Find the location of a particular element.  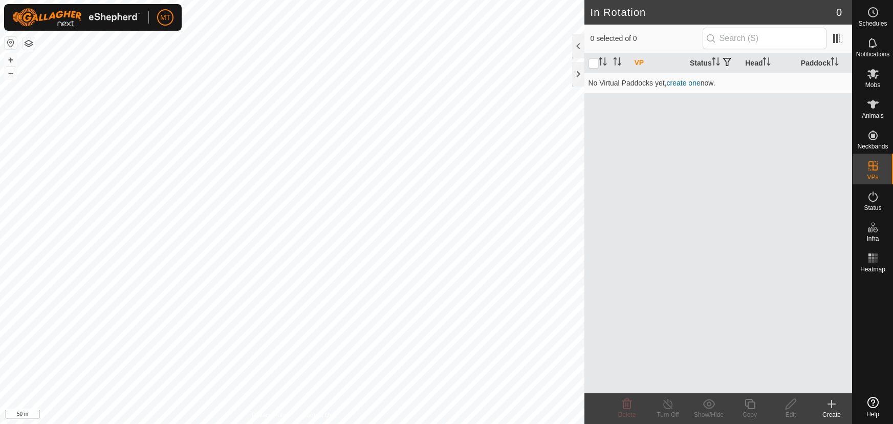

th: Status is located at coordinates (714, 63).